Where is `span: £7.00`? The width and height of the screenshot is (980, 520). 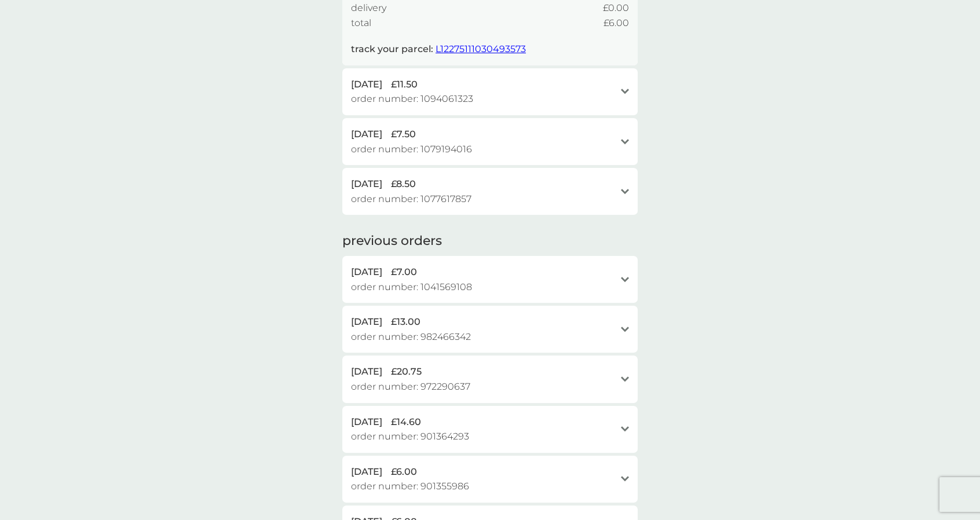 span: £7.00 is located at coordinates (404, 272).